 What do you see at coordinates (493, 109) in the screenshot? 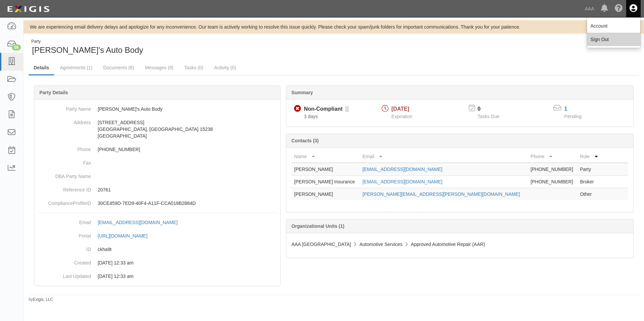
I see `p: 0` at bounding box center [493, 109].